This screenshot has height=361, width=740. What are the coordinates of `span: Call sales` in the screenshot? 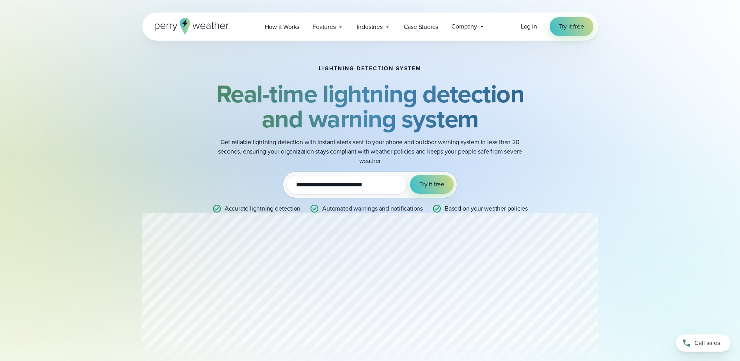 It's located at (707, 343).